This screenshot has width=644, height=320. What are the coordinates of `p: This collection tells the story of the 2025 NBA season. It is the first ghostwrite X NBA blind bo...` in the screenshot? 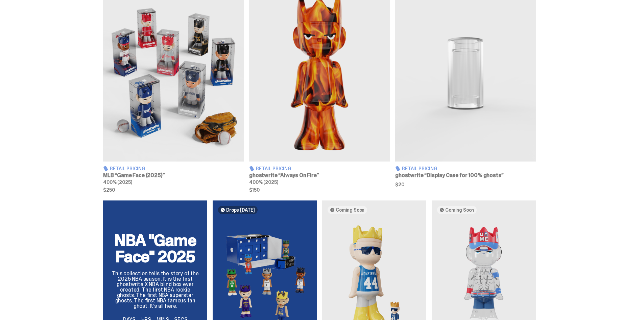 It's located at (155, 290).